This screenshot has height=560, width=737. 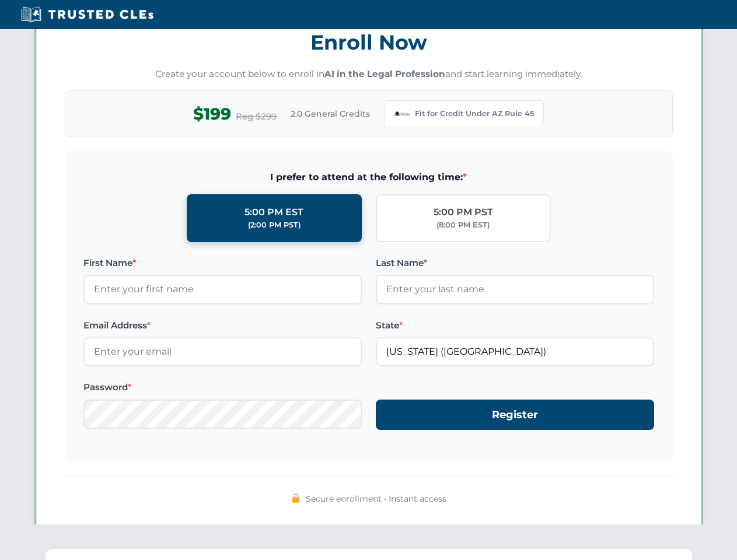 I want to click on h3: Enroll Now, so click(x=368, y=42).